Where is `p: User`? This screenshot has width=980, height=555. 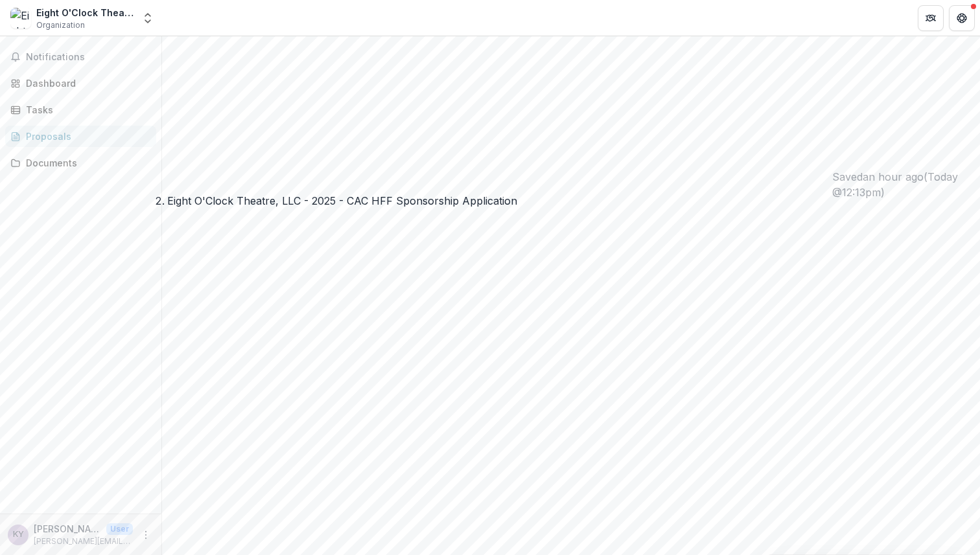 p: User is located at coordinates (120, 529).